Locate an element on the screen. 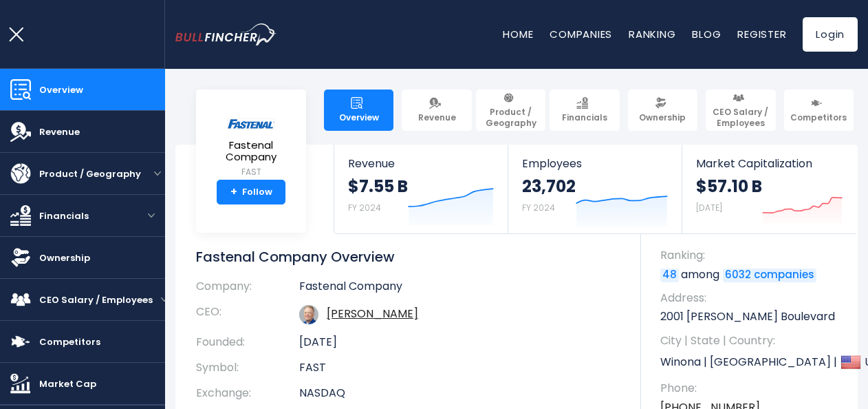  a: Revenue $7.55 B FY 2024 is located at coordinates (421, 189).